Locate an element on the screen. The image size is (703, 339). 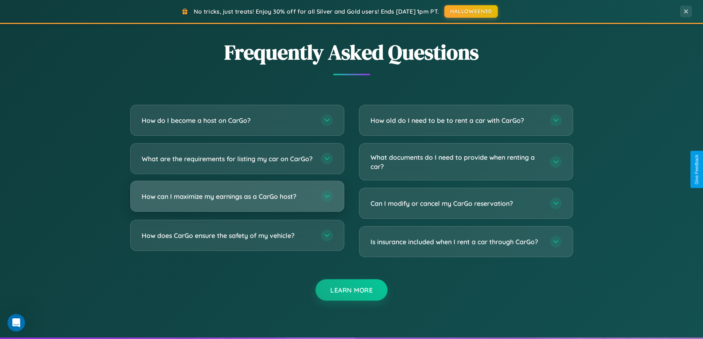
h2: Frequently Asked Questions is located at coordinates (351, 52).